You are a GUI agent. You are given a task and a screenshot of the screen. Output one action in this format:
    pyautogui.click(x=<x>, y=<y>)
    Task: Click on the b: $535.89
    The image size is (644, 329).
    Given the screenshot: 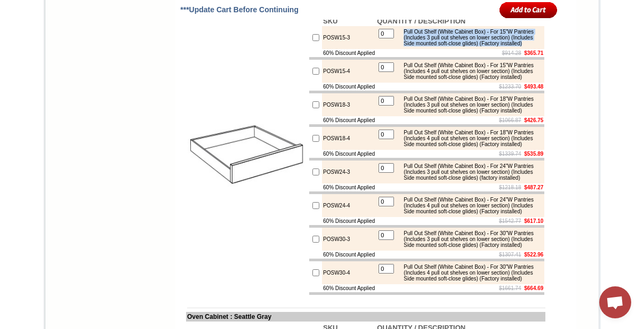 What is the action you would take?
    pyautogui.click(x=534, y=154)
    